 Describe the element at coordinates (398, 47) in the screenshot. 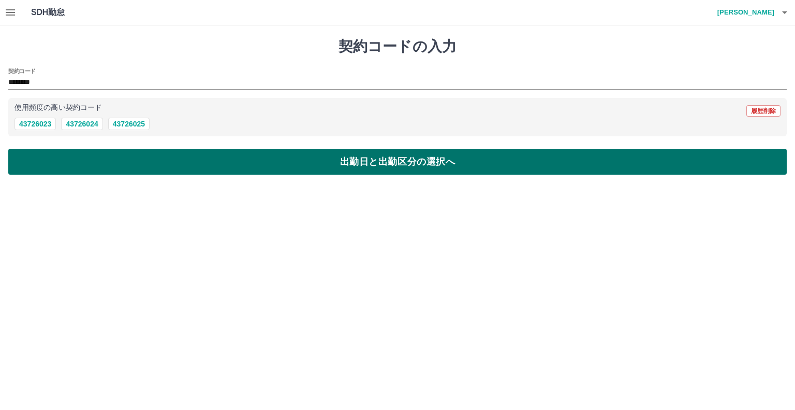

I see `h1: 契約コードの入力` at that location.